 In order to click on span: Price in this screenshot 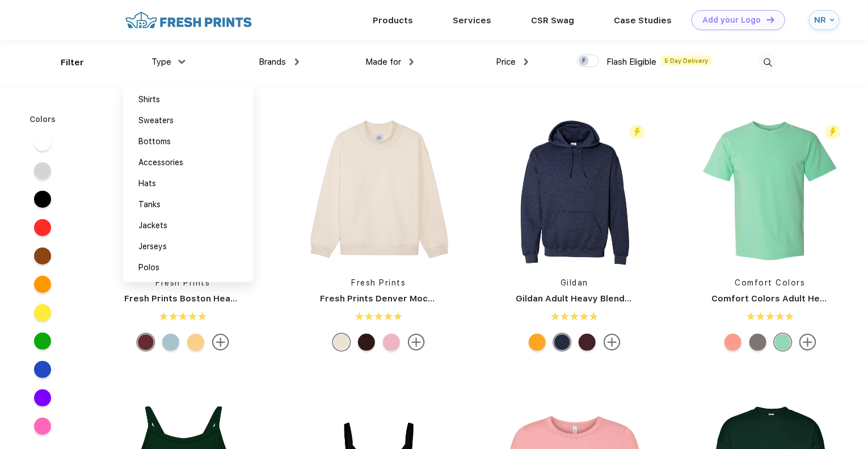, I will do `click(506, 62)`.